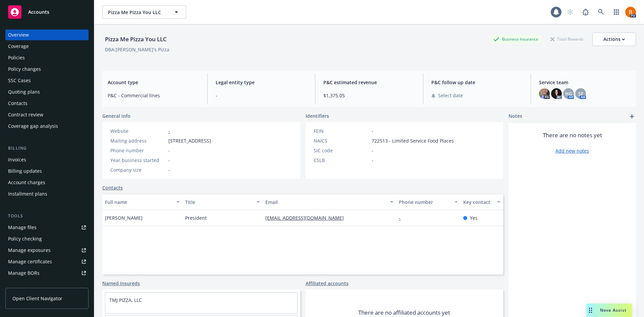  I want to click on a: Summary of insurance, so click(47, 284).